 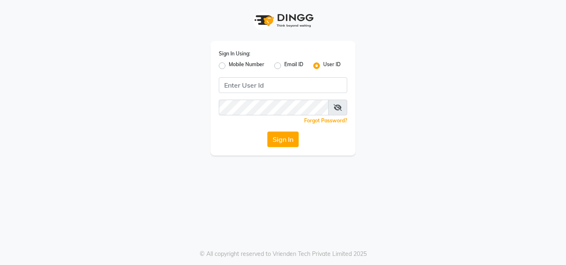 What do you see at coordinates (332, 66) in the screenshot?
I see `label: User ID` at bounding box center [332, 66].